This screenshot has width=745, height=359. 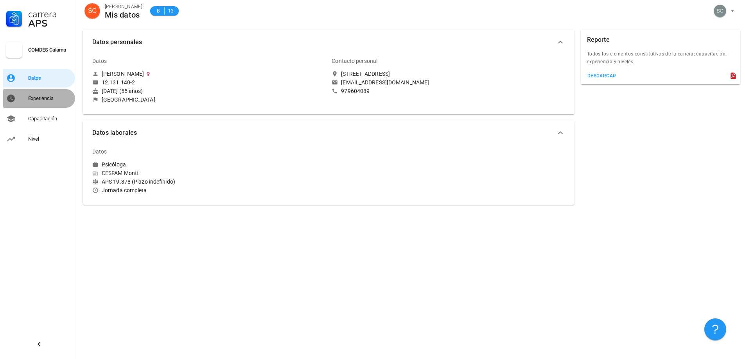 What do you see at coordinates (39, 119) in the screenshot?
I see `a: Capacitación` at bounding box center [39, 119].